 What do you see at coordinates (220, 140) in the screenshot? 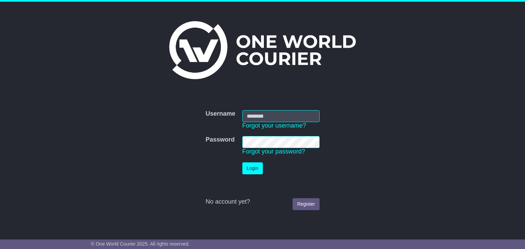
I see `label: Password` at bounding box center [220, 140].